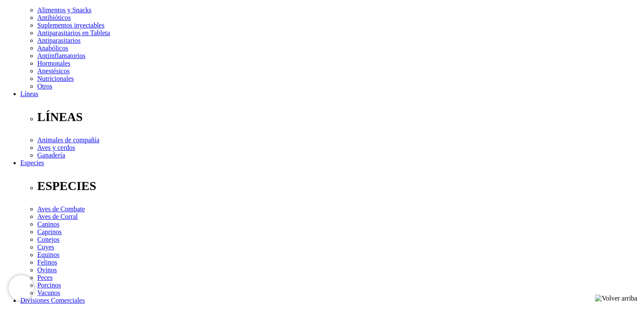 This screenshot has width=644, height=309. I want to click on a: Antiparasitarios, so click(59, 40).